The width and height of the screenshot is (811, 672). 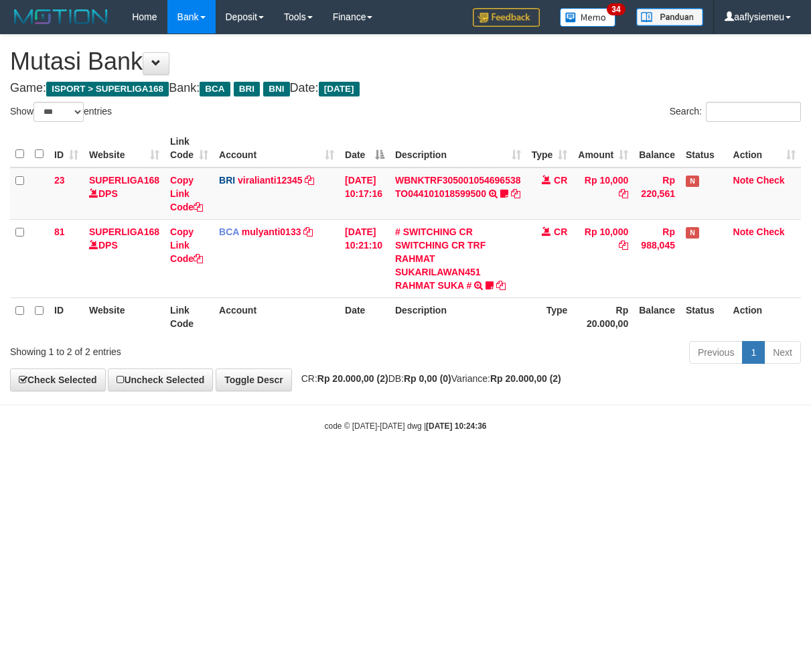 What do you see at coordinates (124, 316) in the screenshot?
I see `th: Website` at bounding box center [124, 316].